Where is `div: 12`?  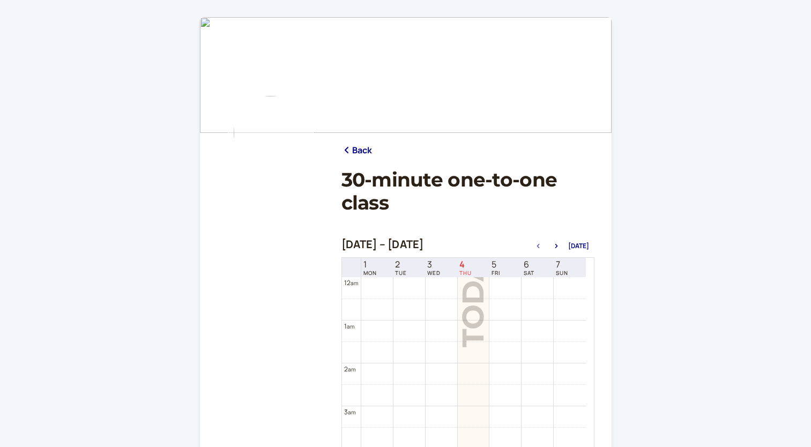
div: 12 is located at coordinates (351, 283).